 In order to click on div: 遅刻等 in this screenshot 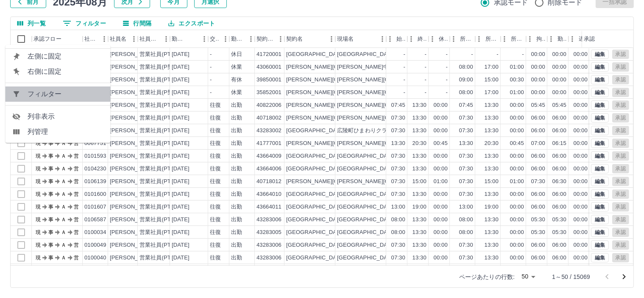, I will do `click(584, 39)`.